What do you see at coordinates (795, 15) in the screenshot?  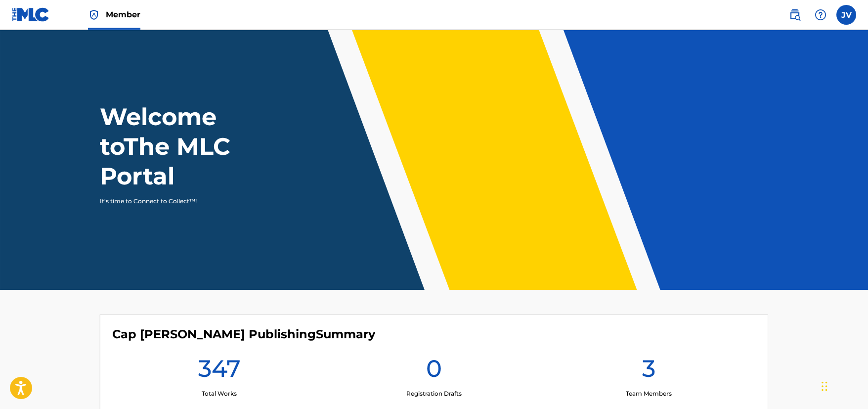 I see `a: Public Search` at bounding box center [795, 15].